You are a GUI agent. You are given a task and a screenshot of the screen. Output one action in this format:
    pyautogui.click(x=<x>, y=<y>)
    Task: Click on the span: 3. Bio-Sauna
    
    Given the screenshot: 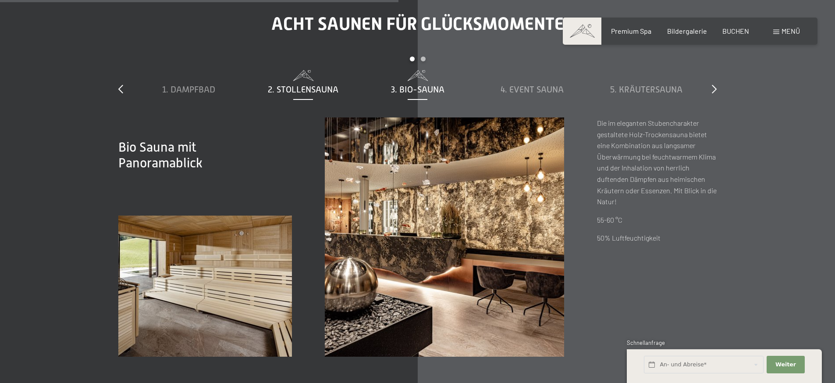 What is the action you would take?
    pyautogui.click(x=418, y=89)
    